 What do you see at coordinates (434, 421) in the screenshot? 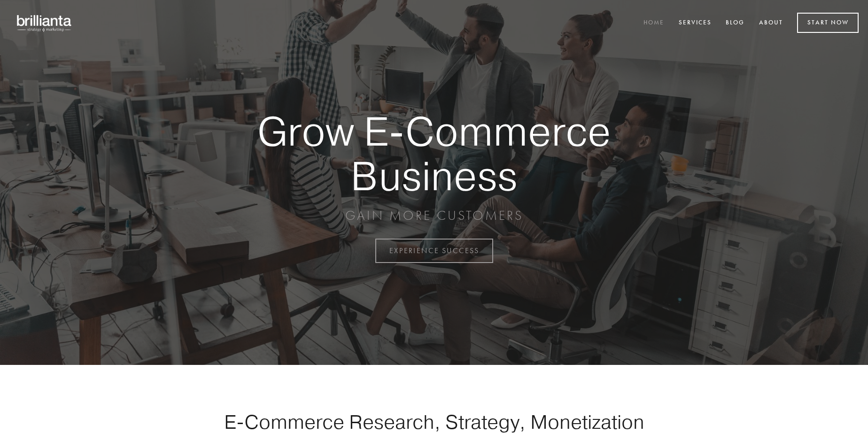
I see `h1: E-Commerce Research, Strategy, Monetization` at bounding box center [434, 421].